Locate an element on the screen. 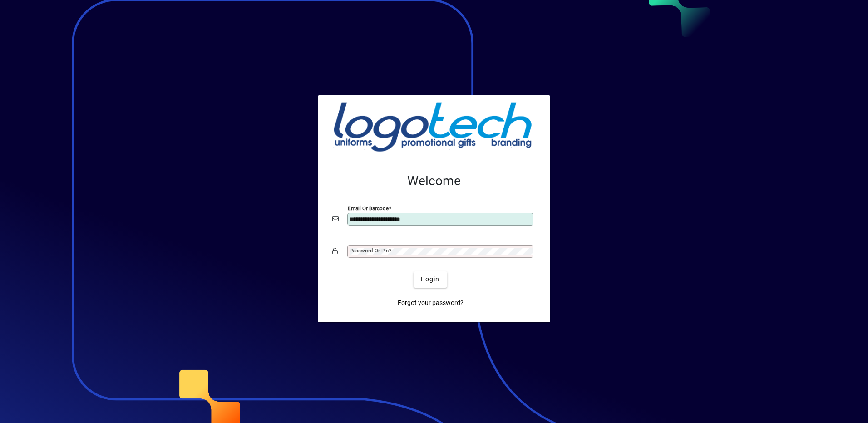 This screenshot has height=423, width=868. a: Forgot your password? is located at coordinates (430, 303).